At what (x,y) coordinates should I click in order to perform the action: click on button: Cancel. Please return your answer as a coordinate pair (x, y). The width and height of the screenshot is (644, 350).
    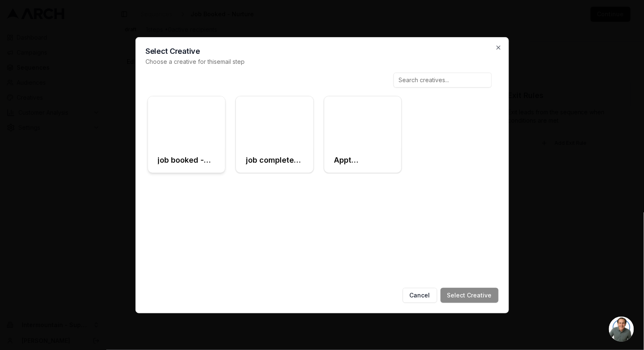
    Looking at the image, I should click on (420, 295).